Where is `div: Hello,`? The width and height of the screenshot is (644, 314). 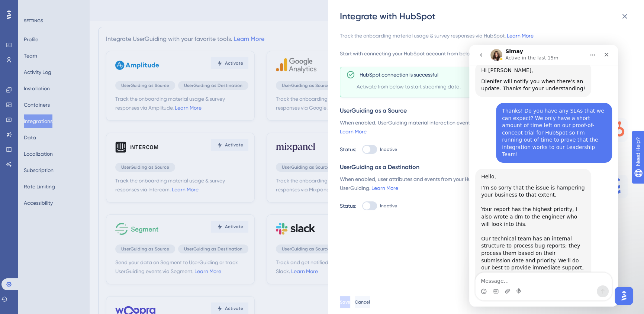
div: Hello, is located at coordinates (64, 132).